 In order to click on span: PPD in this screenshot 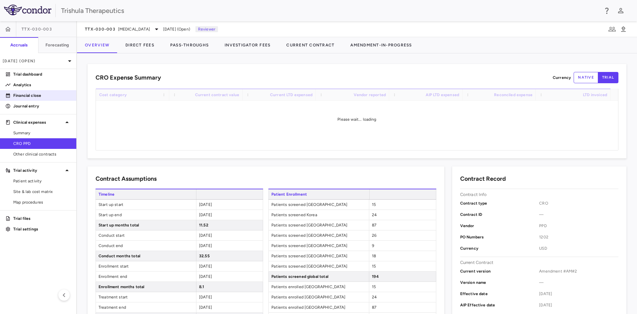, I will do `click(578, 226)`.